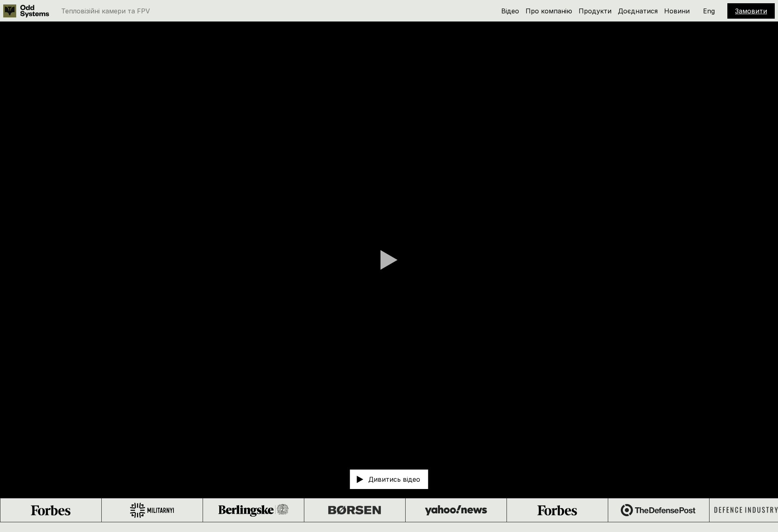 This screenshot has width=778, height=532. Describe the element at coordinates (595, 11) in the screenshot. I see `a: Продукти` at that location.